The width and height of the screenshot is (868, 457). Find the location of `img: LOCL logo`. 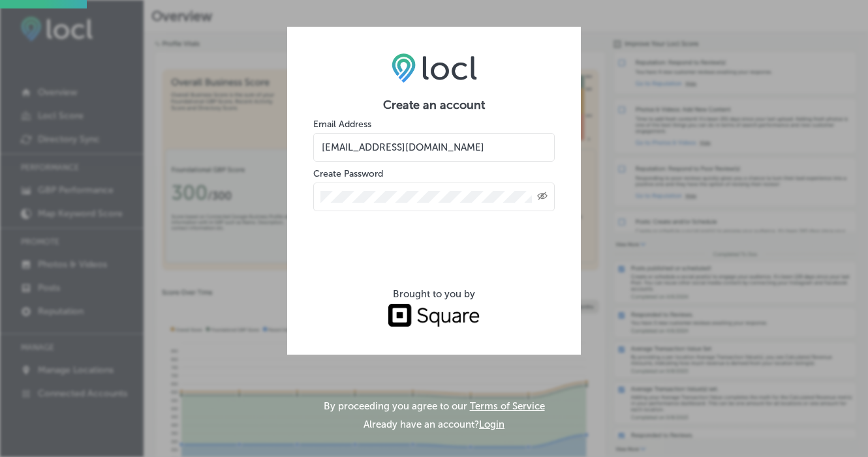

img: LOCL logo is located at coordinates (434, 68).